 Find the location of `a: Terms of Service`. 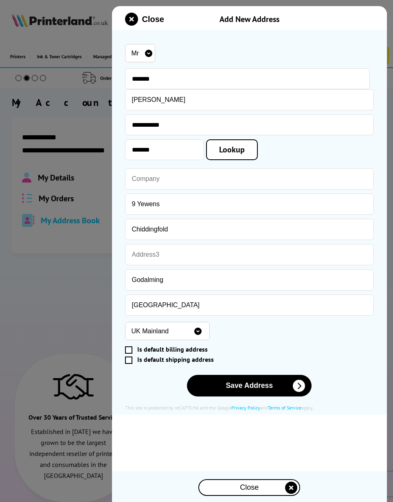

a: Terms of Service is located at coordinates (285, 407).